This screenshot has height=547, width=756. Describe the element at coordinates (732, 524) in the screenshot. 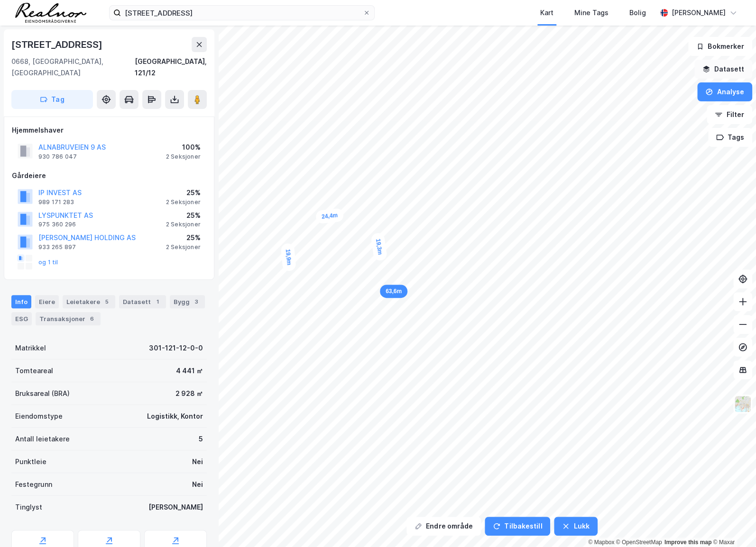

I see `div: Kontrollprogram for chat` at that location.